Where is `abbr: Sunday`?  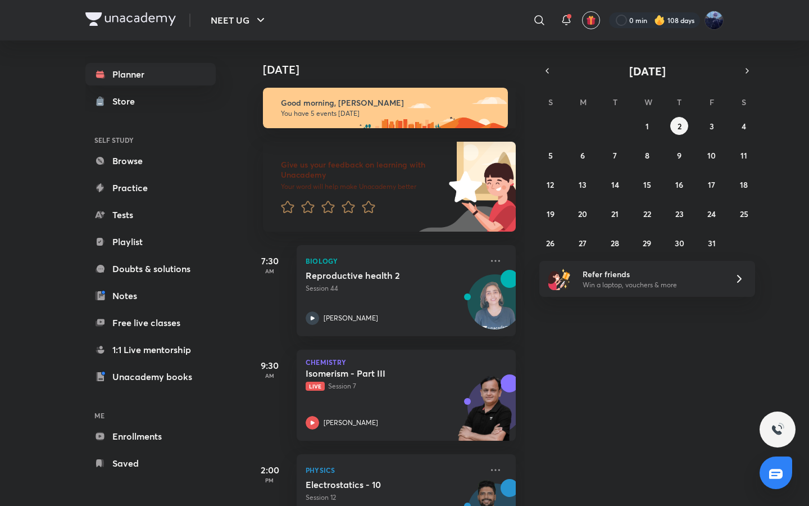 abbr: Sunday is located at coordinates (551, 102).